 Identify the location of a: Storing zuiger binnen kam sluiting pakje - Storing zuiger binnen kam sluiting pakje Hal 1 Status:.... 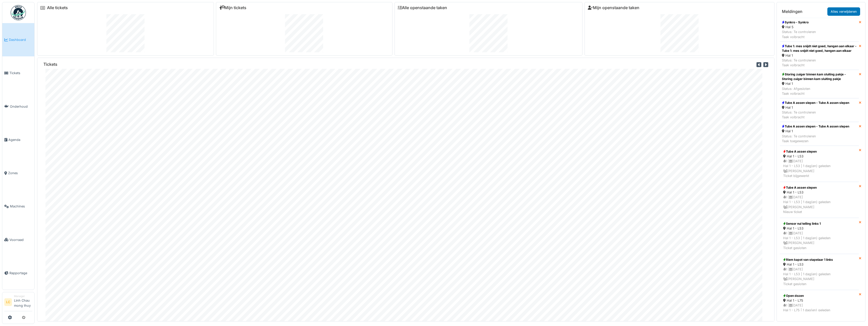
(819, 84).